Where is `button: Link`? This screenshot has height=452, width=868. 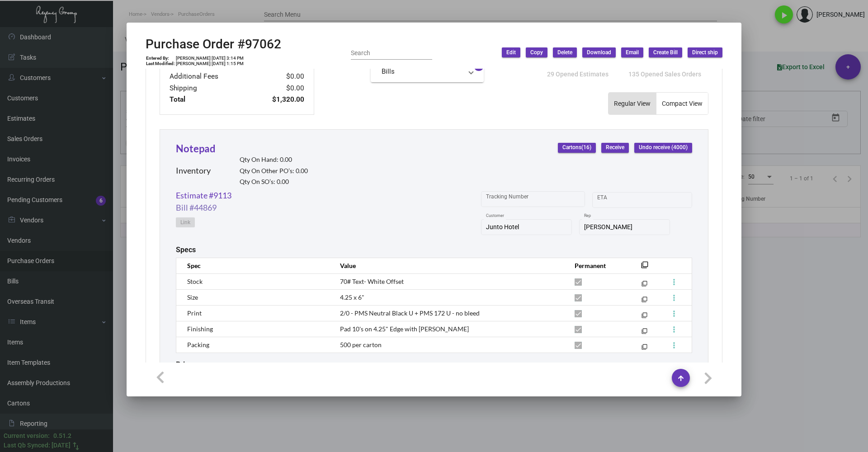
button: Link is located at coordinates (185, 222).